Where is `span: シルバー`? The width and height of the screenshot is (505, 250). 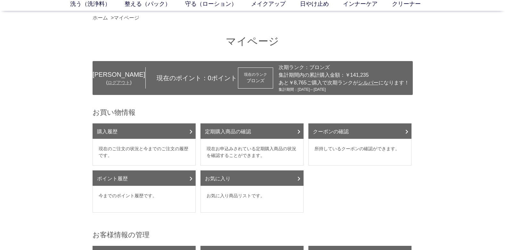
span: シルバー is located at coordinates (368, 83).